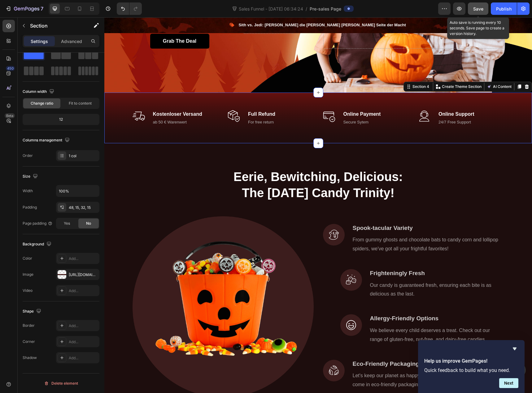  I want to click on div: Corner, so click(29, 342).